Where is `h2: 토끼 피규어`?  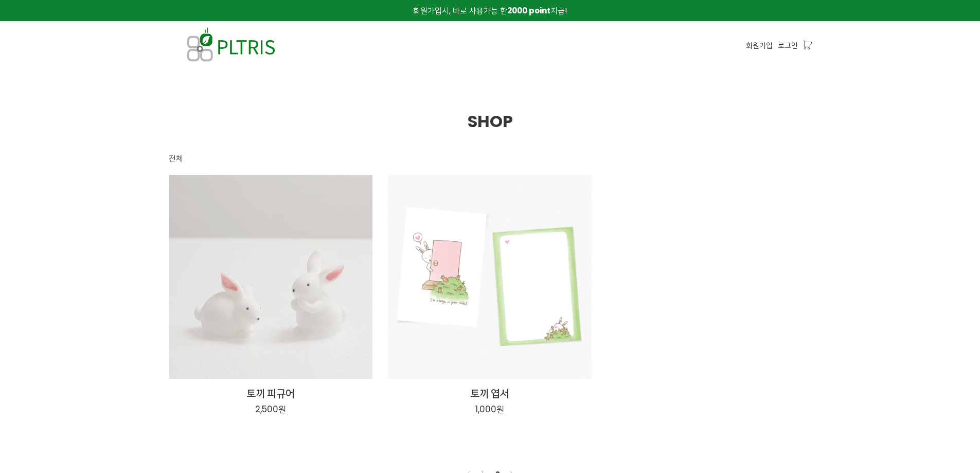
h2: 토끼 피규어 is located at coordinates (271, 393).